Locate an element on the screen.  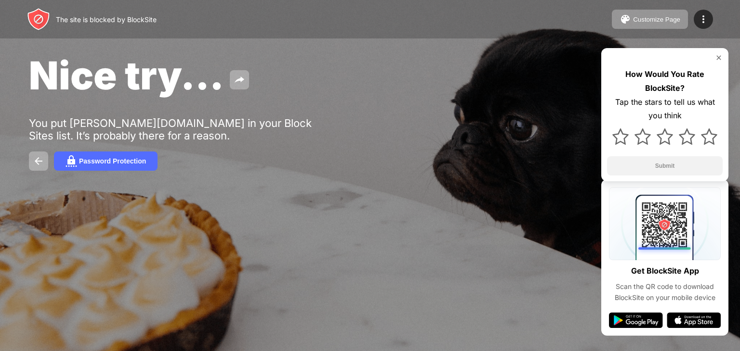
button: Password Protection is located at coordinates (105, 161).